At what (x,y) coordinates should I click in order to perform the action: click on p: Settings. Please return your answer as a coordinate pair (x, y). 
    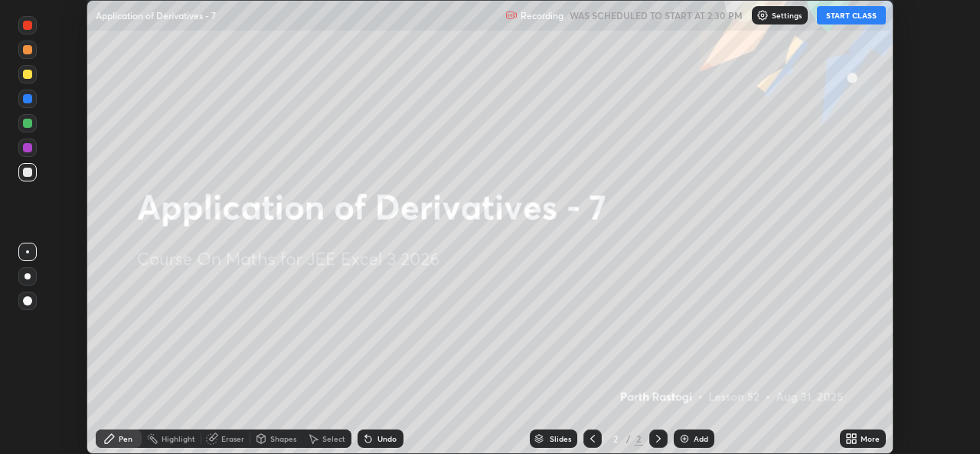
    Looking at the image, I should click on (786, 15).